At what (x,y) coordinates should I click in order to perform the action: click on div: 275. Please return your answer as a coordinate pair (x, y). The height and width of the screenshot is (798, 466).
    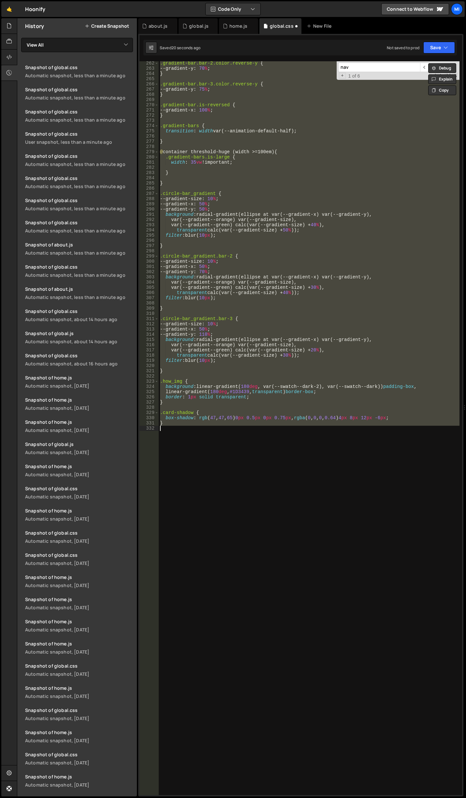
    Looking at the image, I should click on (149, 131).